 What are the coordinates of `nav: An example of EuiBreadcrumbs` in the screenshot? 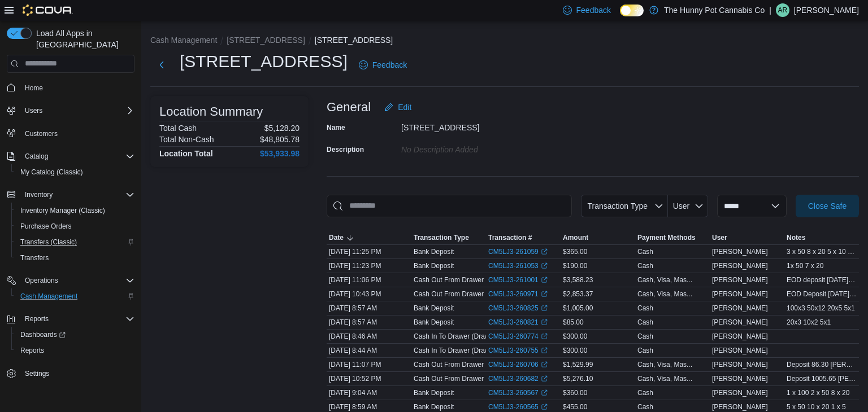 It's located at (504, 42).